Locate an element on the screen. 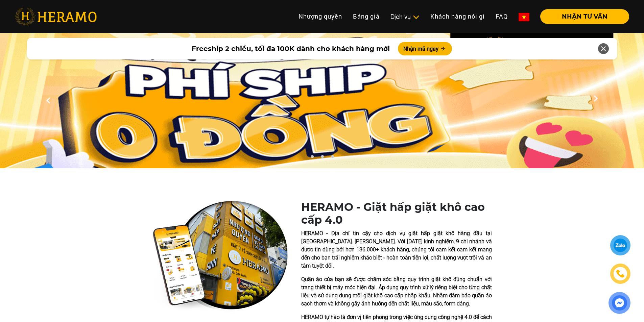  a: NHẬN TƯ VẤN is located at coordinates (582, 17).